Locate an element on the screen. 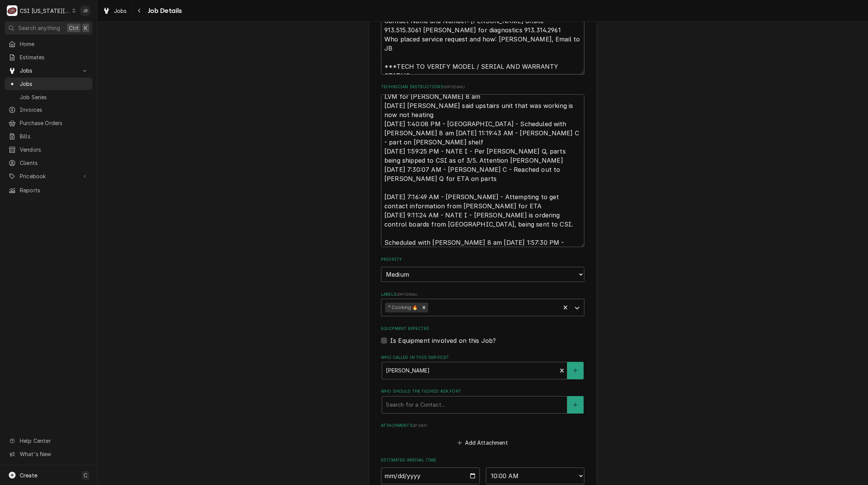 This screenshot has height=485, width=868. span: Invoices is located at coordinates (54, 109).